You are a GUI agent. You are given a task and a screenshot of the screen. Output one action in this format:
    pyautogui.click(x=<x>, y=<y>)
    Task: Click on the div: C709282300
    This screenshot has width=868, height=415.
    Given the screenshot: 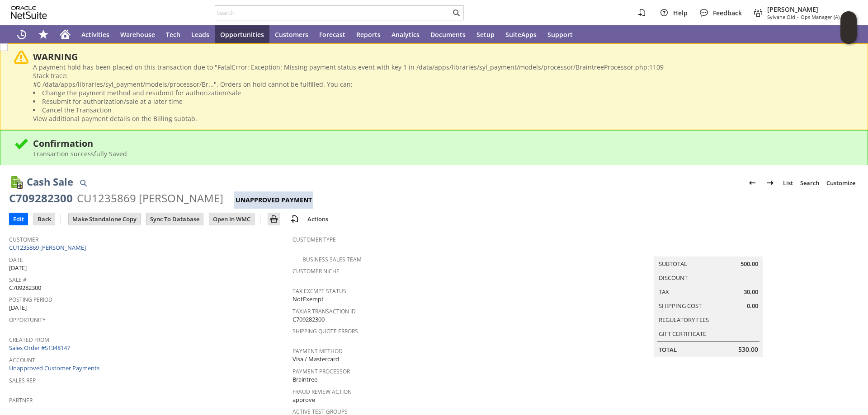 What is the action you would take?
    pyautogui.click(x=41, y=198)
    